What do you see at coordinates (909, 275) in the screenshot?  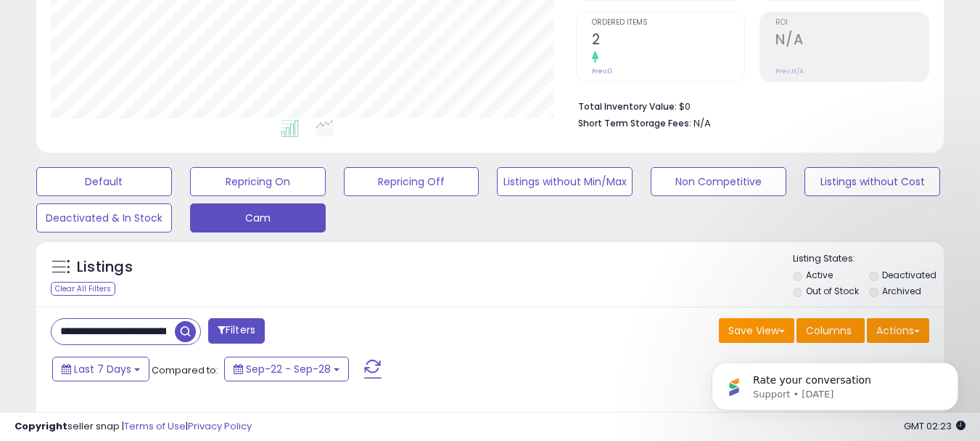 I see `label: Deactivated` at bounding box center [909, 275].